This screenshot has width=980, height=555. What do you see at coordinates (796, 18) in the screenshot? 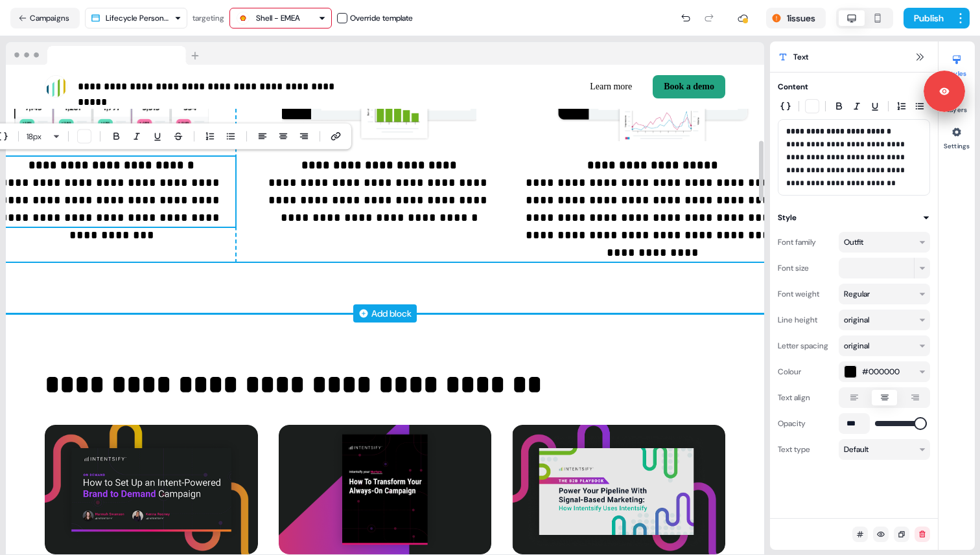
I see `button: 1issues` at bounding box center [796, 18].